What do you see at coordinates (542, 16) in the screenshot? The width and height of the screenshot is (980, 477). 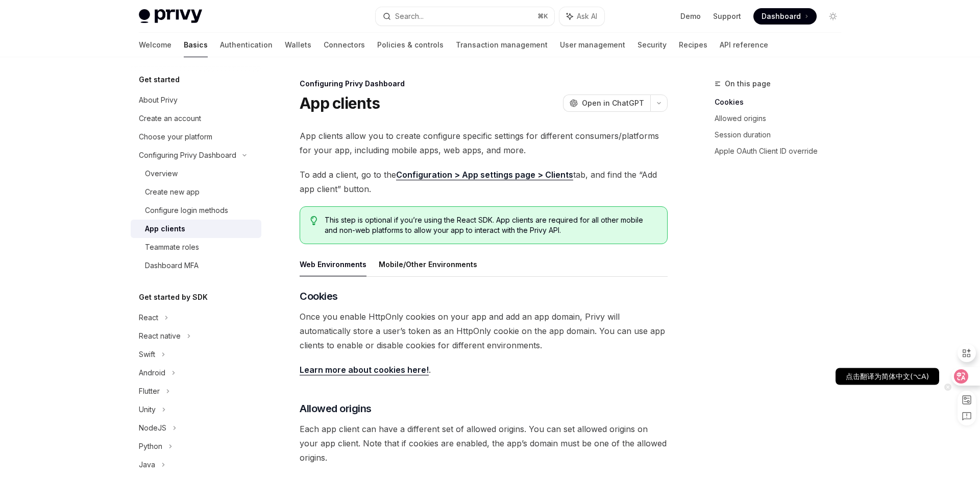 I see `span: ⌘ K` at bounding box center [542, 16].